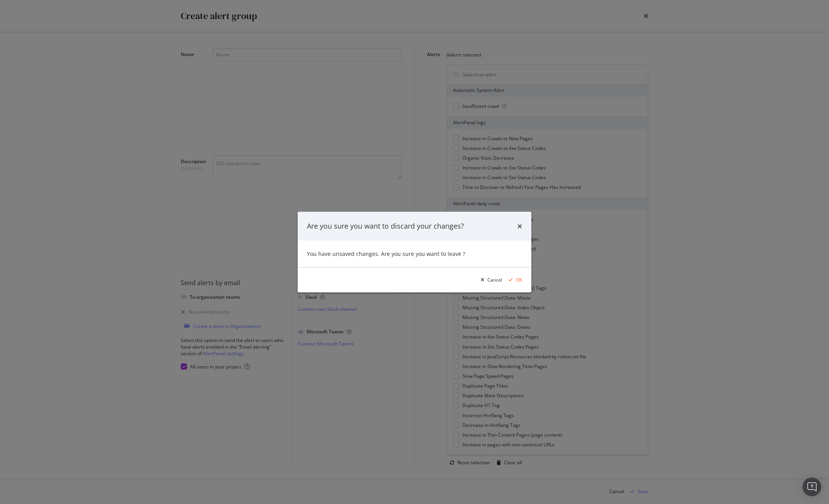 Image resolution: width=829 pixels, height=504 pixels. What do you see at coordinates (415, 254) in the screenshot?
I see `div: You have unsaved changes. Are you sure you want to leave ?` at bounding box center [415, 254].